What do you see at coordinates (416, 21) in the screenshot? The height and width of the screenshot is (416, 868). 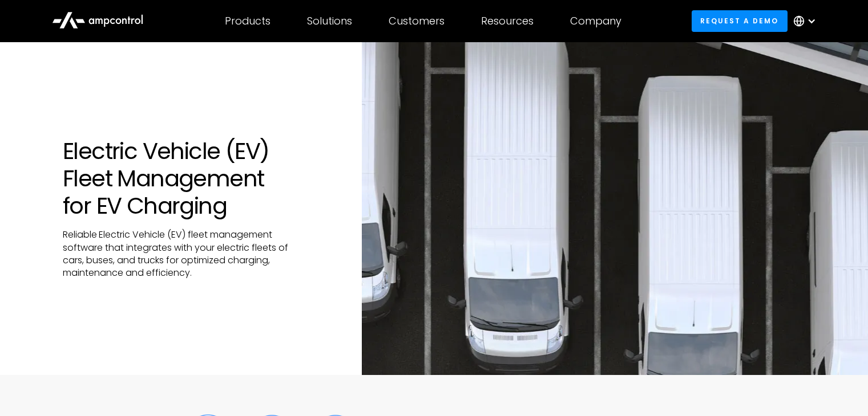 I see `div: Customers` at bounding box center [416, 21].